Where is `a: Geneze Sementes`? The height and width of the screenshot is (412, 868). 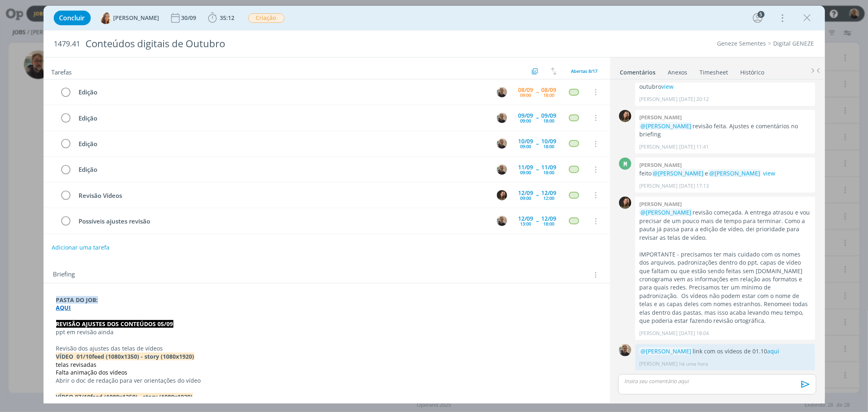
a: Geneze Sementes is located at coordinates (742, 43).